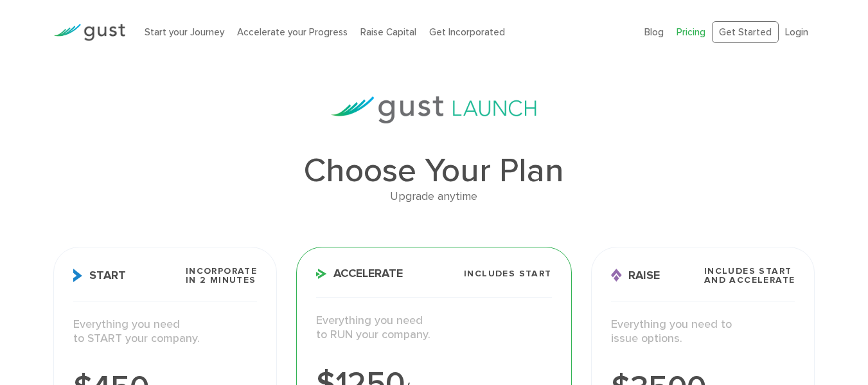  What do you see at coordinates (654, 32) in the screenshot?
I see `a: Blog` at bounding box center [654, 32].